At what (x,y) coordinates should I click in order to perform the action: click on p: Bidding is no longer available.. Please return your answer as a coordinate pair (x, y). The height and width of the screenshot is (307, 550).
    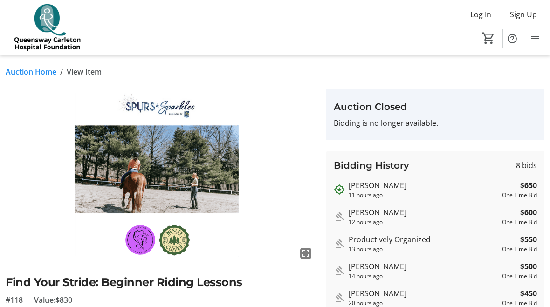
    Looking at the image, I should click on (435, 123).